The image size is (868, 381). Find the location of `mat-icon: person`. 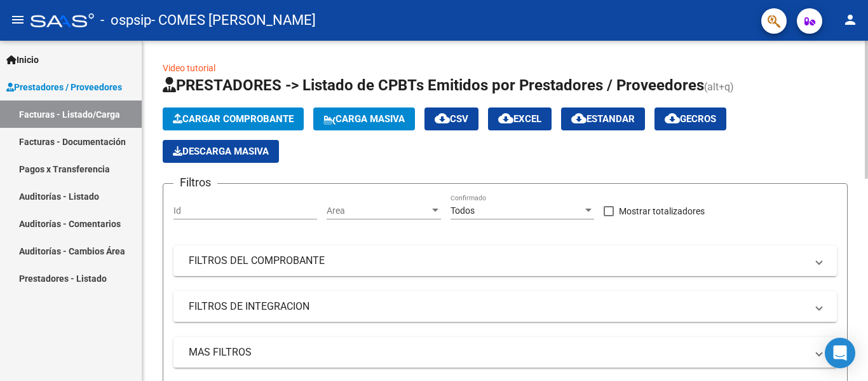

mat-icon: person is located at coordinates (851, 19).